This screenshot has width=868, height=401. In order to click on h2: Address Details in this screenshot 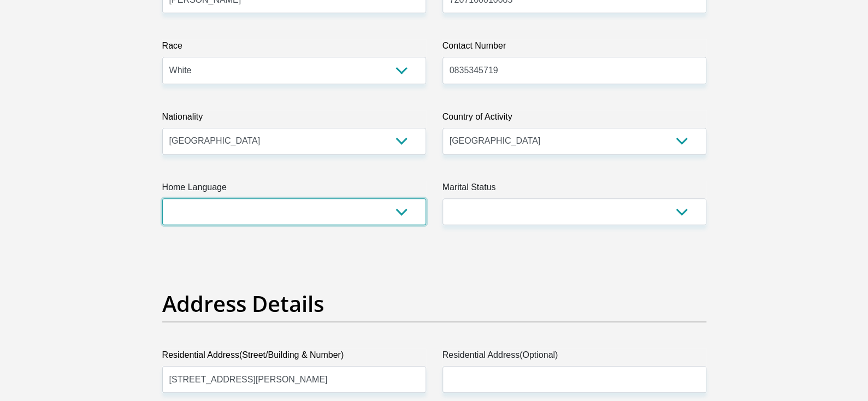, I will do `click(435, 304)`.